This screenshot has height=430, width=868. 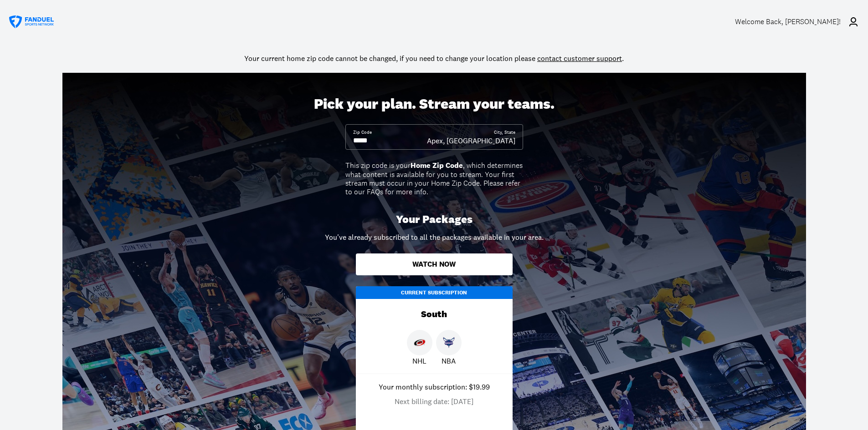 I want to click on div: Your current home zip code cannot be changed, if you need to change your location please ., so click(x=434, y=58).